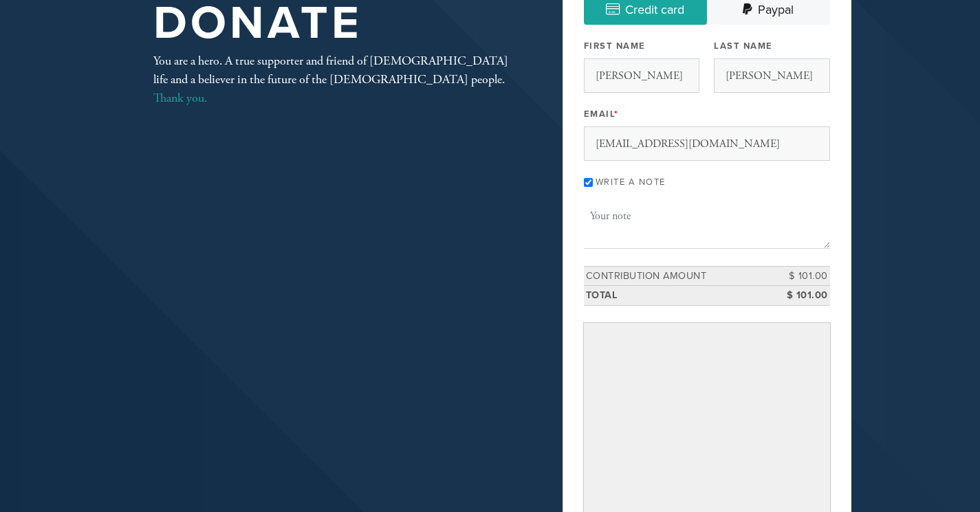 Image resolution: width=980 pixels, height=512 pixels. I want to click on label: Email, so click(601, 114).